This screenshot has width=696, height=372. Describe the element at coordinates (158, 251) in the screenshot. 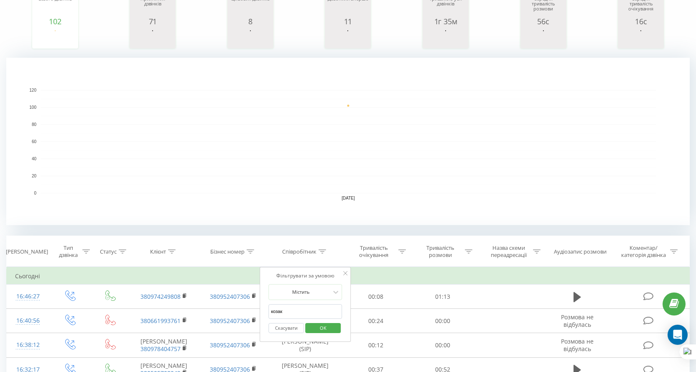

I see `div: Клієнт` at that location.